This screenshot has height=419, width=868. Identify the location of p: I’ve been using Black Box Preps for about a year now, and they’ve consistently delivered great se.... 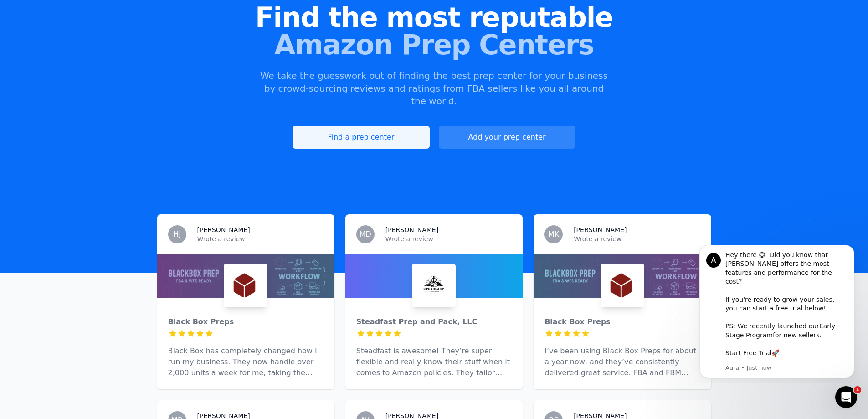
(622, 362).